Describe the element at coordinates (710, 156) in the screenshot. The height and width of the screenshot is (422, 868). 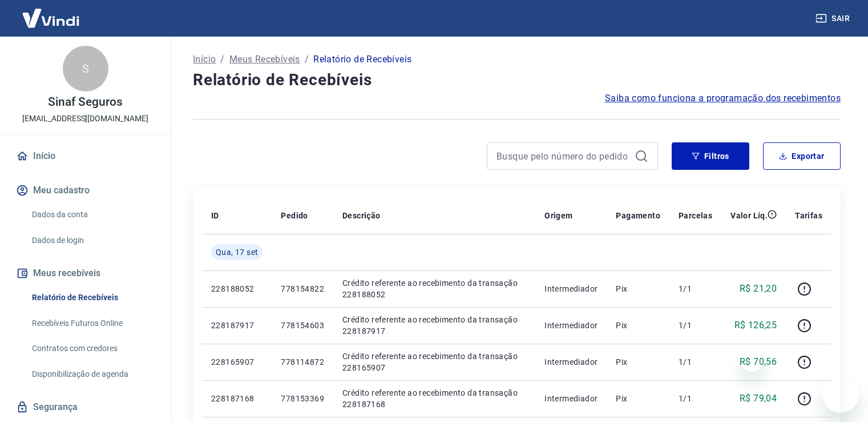
I see `button: Filtros` at that location.